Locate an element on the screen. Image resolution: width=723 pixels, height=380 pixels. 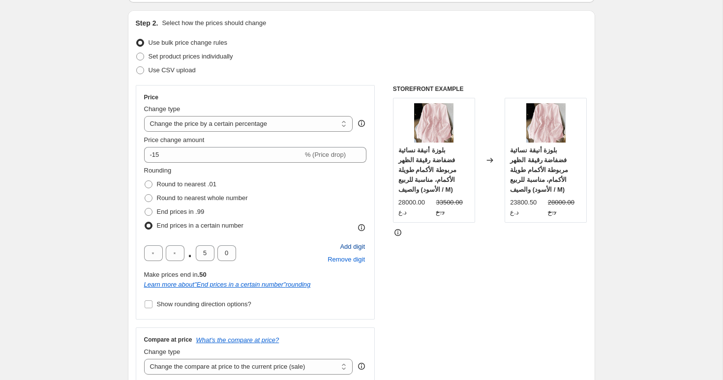
div: 23800.50 د.ع is located at coordinates (527, 208).